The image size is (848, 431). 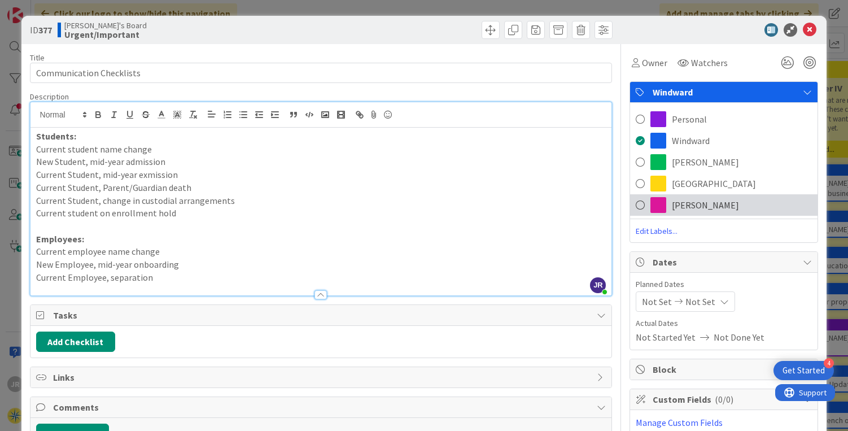 I want to click on p: New Employee, mid-year onboarding, so click(x=321, y=264).